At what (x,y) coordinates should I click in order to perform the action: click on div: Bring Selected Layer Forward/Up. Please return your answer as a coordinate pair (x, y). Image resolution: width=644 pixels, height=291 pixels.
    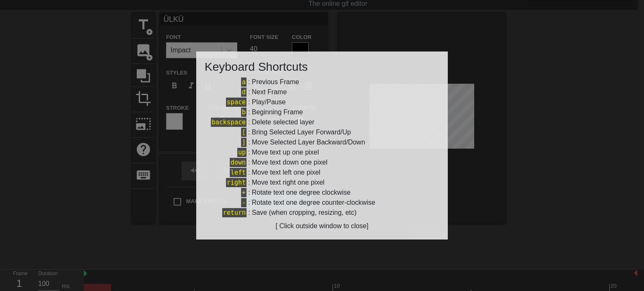
    Looking at the image, I should click on (301, 132).